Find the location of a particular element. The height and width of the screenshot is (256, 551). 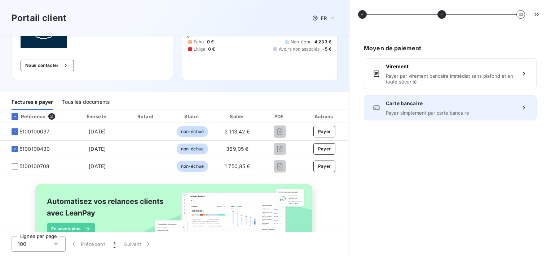

span: -5 € is located at coordinates (327, 49).